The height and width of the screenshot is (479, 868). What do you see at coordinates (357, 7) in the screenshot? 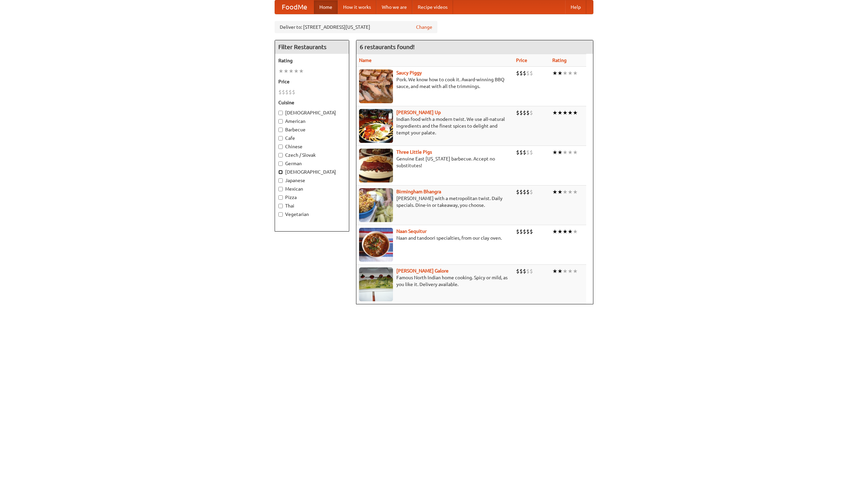
I see `a: How it works` at bounding box center [357, 7].